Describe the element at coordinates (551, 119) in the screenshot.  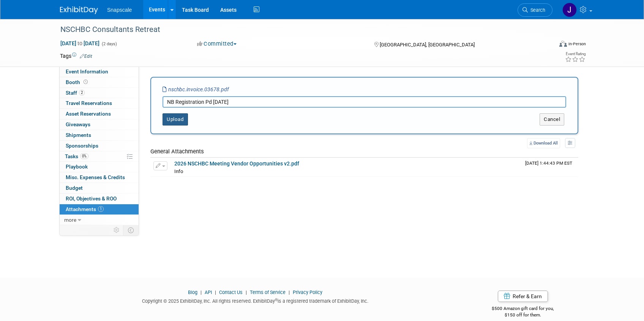
I see `button: Cancel` at that location.